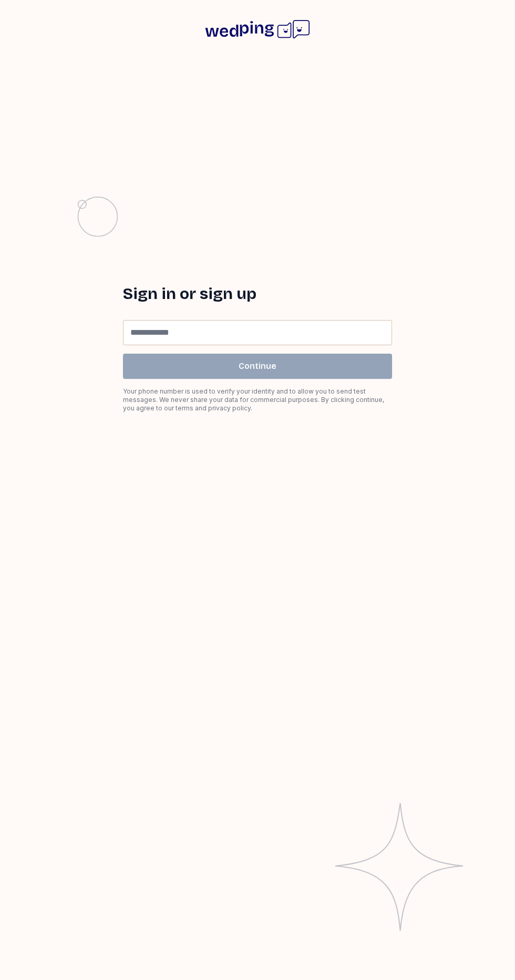  Describe the element at coordinates (258, 366) in the screenshot. I see `span: Continue` at that location.